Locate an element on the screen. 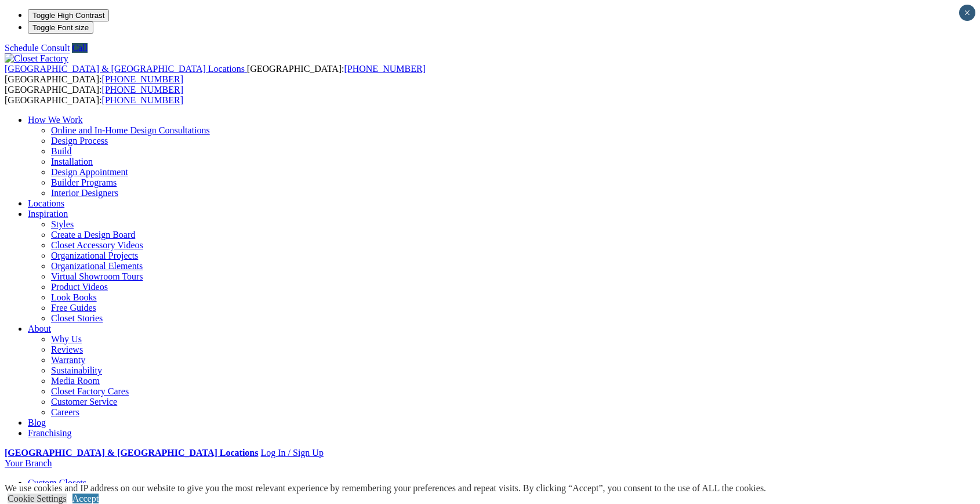  a: Locations is located at coordinates (46, 203).